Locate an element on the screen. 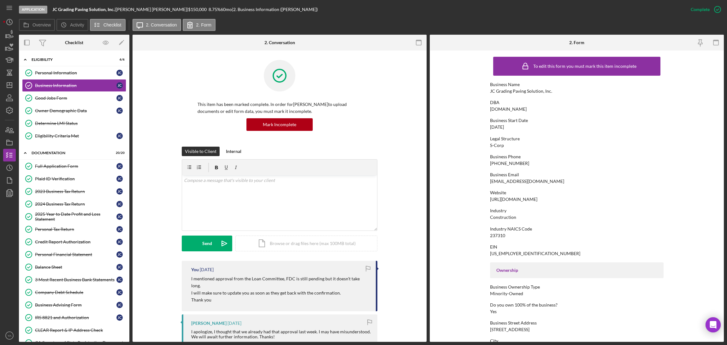 This screenshot has height=345, width=727. a: CLEAR Report & IP Address Check is located at coordinates (74, 330).